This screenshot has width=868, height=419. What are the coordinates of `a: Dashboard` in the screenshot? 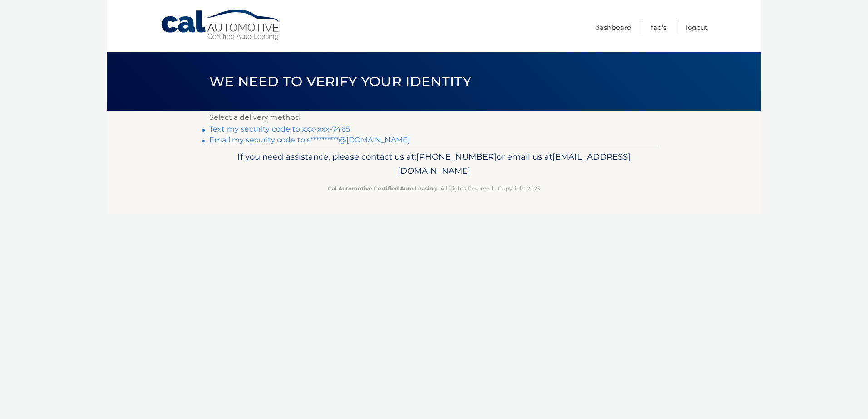 It's located at (613, 27).